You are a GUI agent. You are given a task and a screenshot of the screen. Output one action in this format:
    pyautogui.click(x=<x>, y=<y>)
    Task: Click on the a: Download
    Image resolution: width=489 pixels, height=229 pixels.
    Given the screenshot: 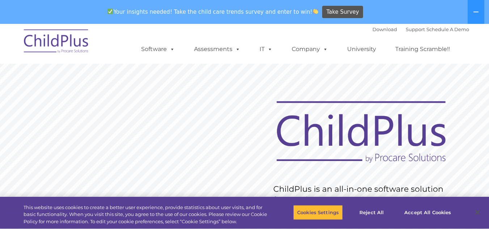 What is the action you would take?
    pyautogui.click(x=385, y=29)
    